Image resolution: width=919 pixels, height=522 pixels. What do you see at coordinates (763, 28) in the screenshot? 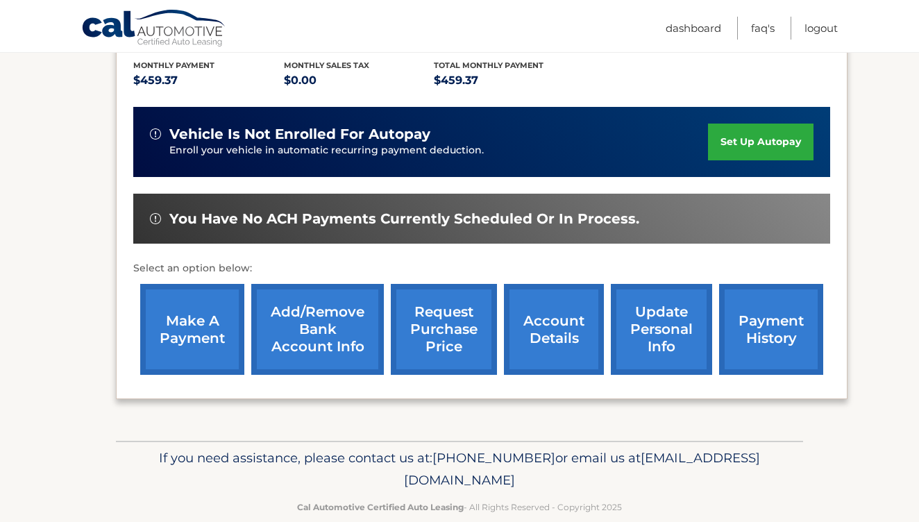
I see `a: FAQ's` at bounding box center [763, 28].